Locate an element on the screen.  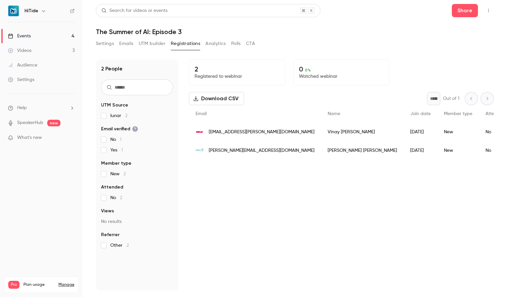
span: Pro is located at coordinates (14, 284).